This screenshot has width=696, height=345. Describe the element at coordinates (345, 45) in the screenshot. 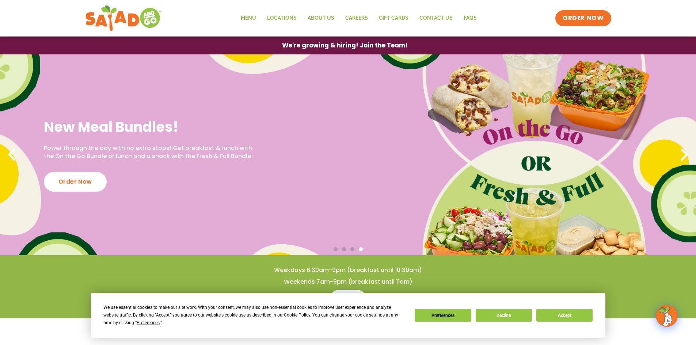

I see `a: We're growing & hiring! Join the Team!` at that location.